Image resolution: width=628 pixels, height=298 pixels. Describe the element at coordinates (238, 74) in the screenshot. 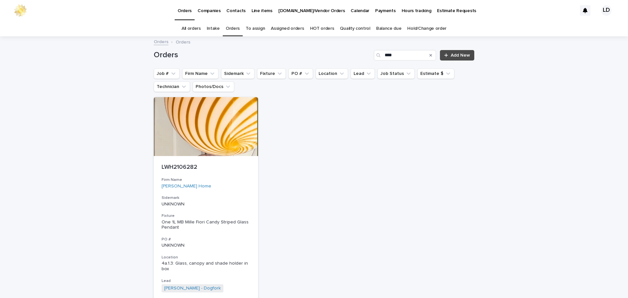

I see `button: Sidemark` at that location.